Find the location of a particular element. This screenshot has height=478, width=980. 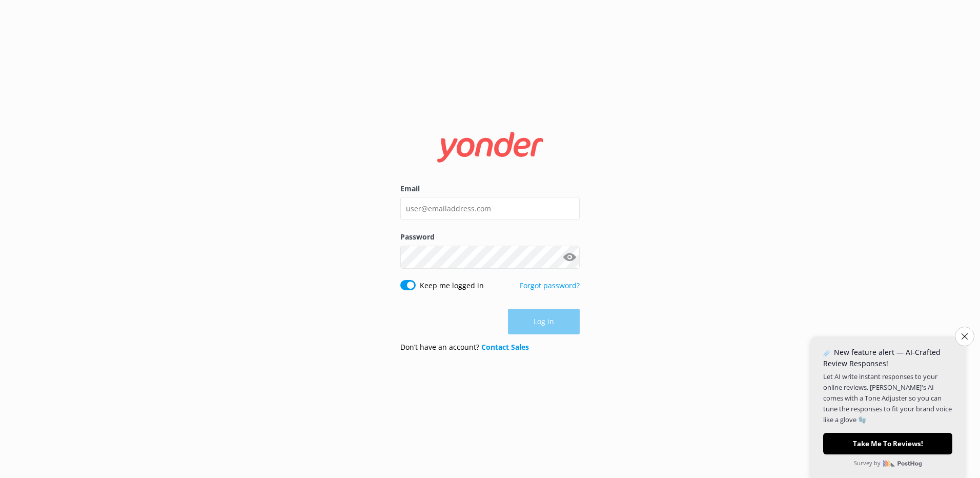

input: user@emailaddress.com is located at coordinates (490, 208).